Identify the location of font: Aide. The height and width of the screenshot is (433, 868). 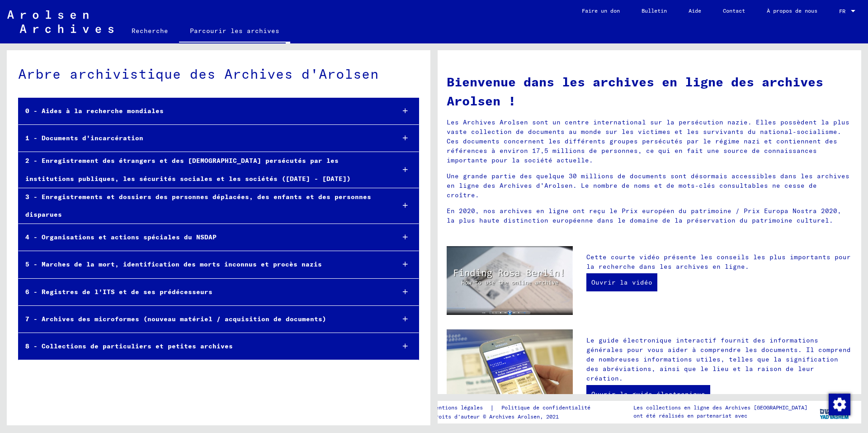
(695, 10).